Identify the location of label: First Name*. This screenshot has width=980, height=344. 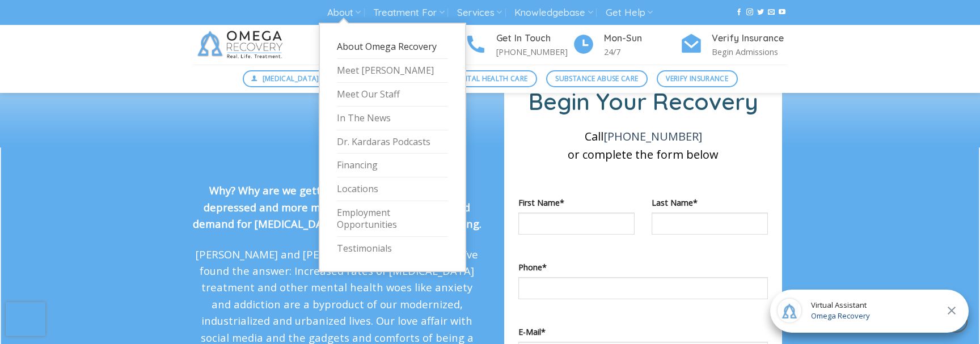
(576, 202).